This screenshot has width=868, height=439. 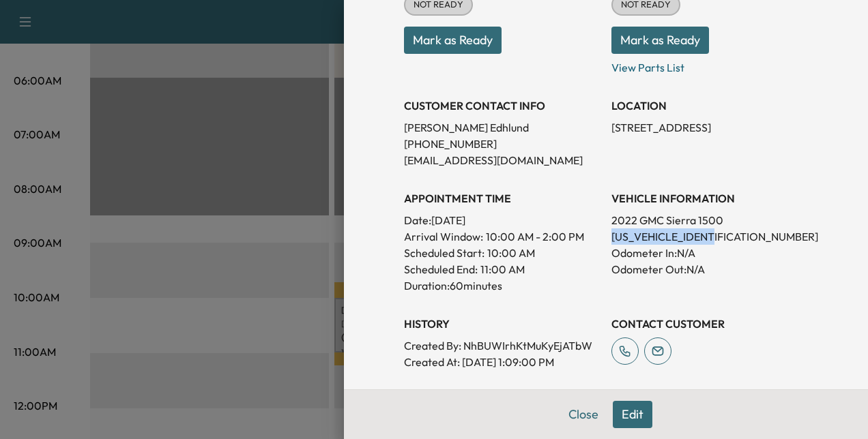 I want to click on h3: CONTACT CUSTOMER, so click(x=709, y=324).